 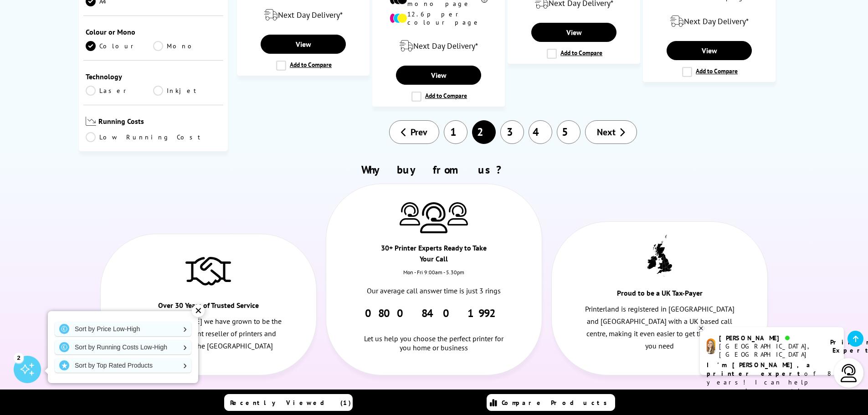 What do you see at coordinates (187, 91) in the screenshot?
I see `a: Inkjet` at bounding box center [187, 91].